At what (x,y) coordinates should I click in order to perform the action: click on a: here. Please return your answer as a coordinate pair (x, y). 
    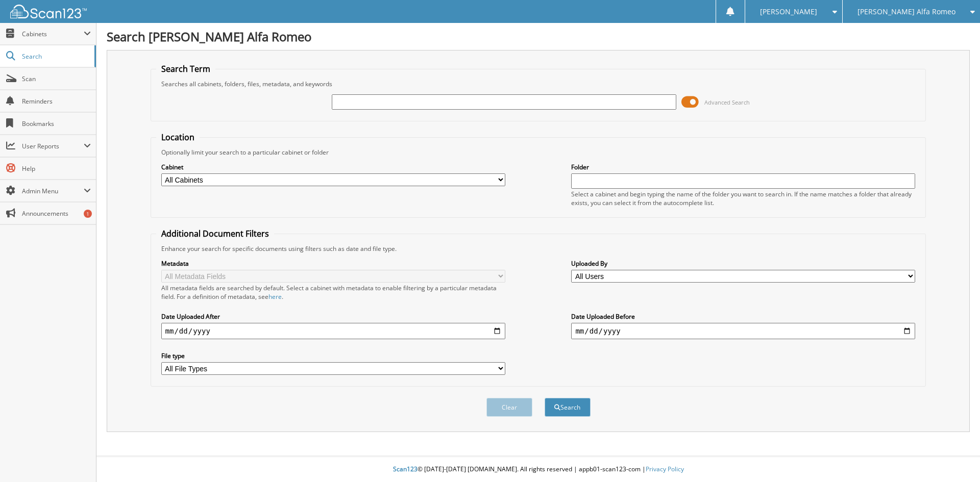
    Looking at the image, I should click on (275, 297).